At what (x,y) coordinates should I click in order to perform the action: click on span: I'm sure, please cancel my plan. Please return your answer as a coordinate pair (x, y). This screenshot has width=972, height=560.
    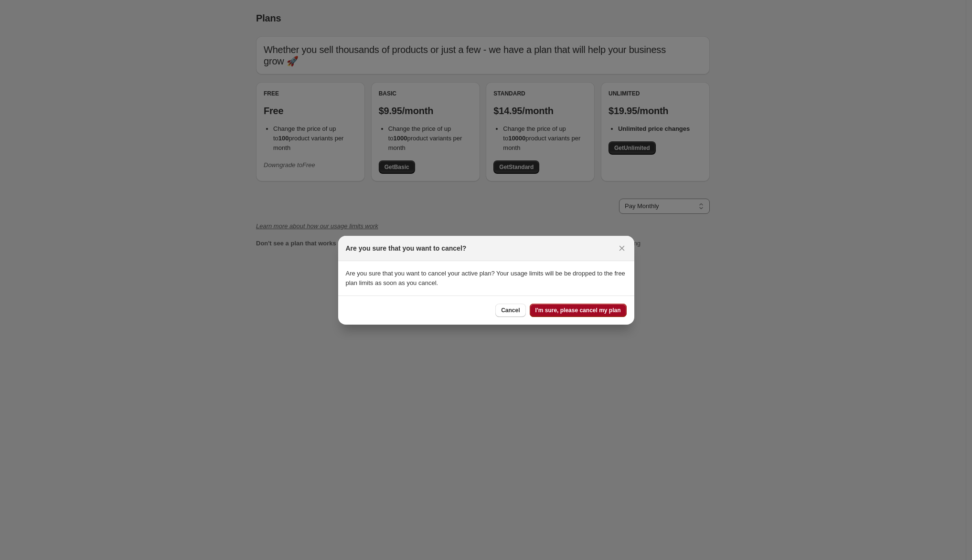
    Looking at the image, I should click on (578, 310).